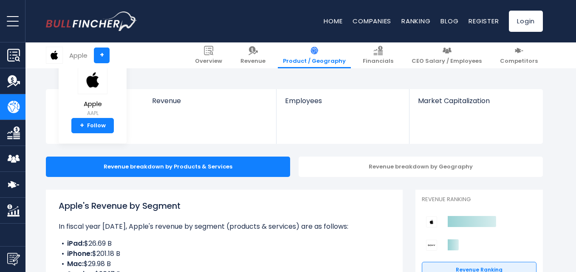 This screenshot has height=272, width=576. Describe the element at coordinates (224, 254) in the screenshot. I see `li: $201.18 B` at that location.